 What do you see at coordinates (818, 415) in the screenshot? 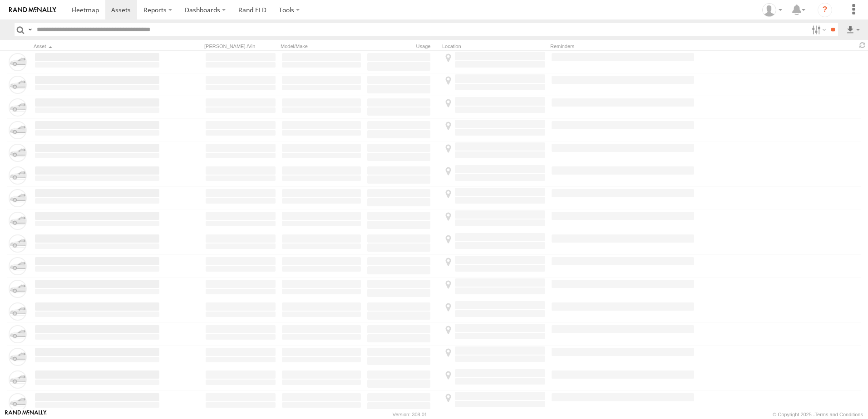
I see `div: © Copyright 2025 -` at bounding box center [818, 415].